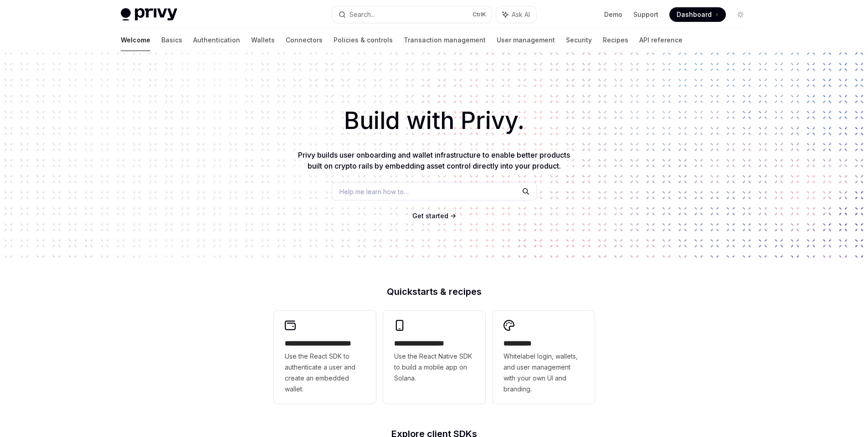 Image resolution: width=868 pixels, height=437 pixels. What do you see at coordinates (544, 373) in the screenshot?
I see `span: Whitelabel login, wallets, and user management with your own UI and branding.` at bounding box center [544, 373].